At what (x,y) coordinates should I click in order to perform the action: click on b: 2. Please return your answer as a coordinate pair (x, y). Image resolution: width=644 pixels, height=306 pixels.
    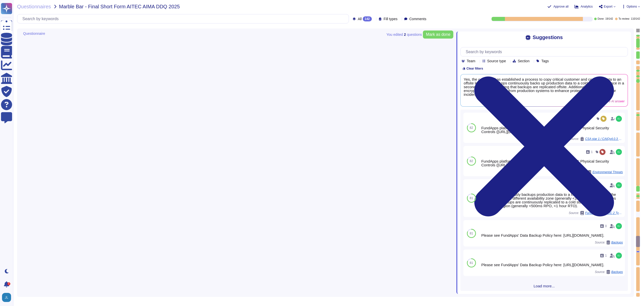
    Looking at the image, I should click on (405, 35).